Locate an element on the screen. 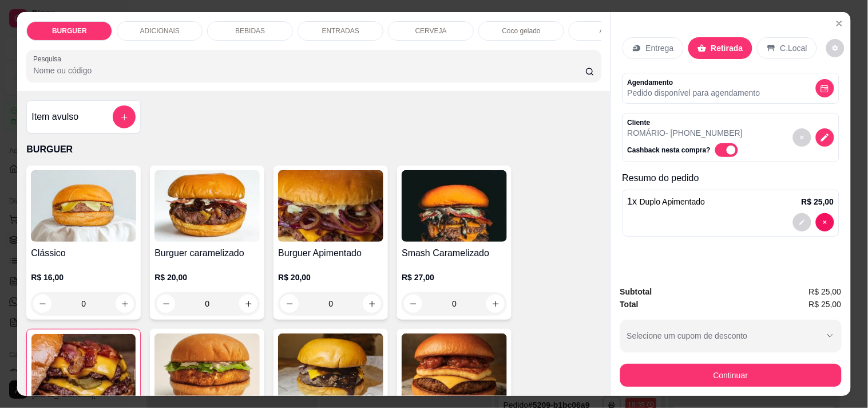  strong: Subtotal is located at coordinates (636, 291).